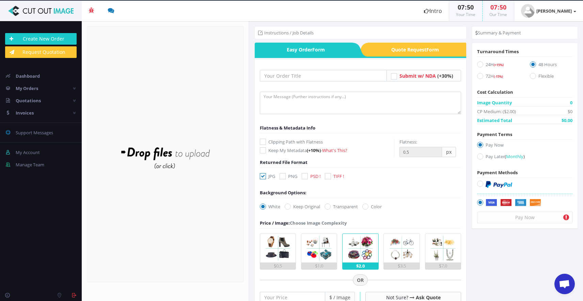 This screenshot has height=301, width=583. I want to click on span: PSD !, so click(315, 176).